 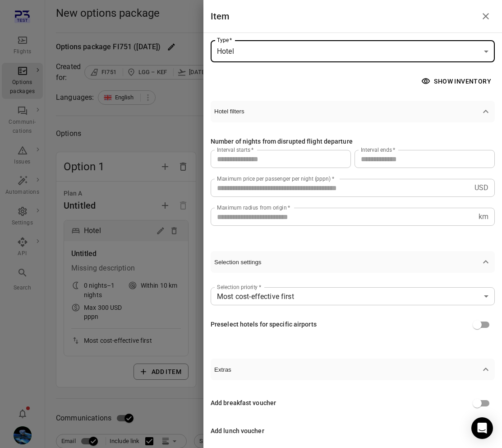 I want to click on label: Maximum price per passenger per night (pppn), so click(x=276, y=178).